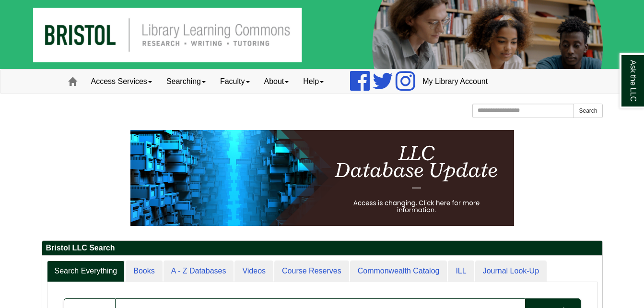 This screenshot has width=644, height=308. What do you see at coordinates (313, 81) in the screenshot?
I see `a: Help` at bounding box center [313, 81].